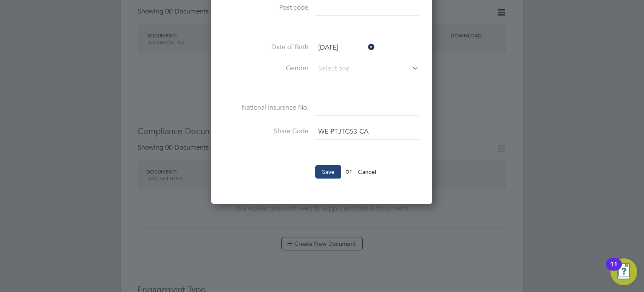 Image resolution: width=644 pixels, height=292 pixels. Describe the element at coordinates (267, 131) in the screenshot. I see `label: Share Code` at that location.